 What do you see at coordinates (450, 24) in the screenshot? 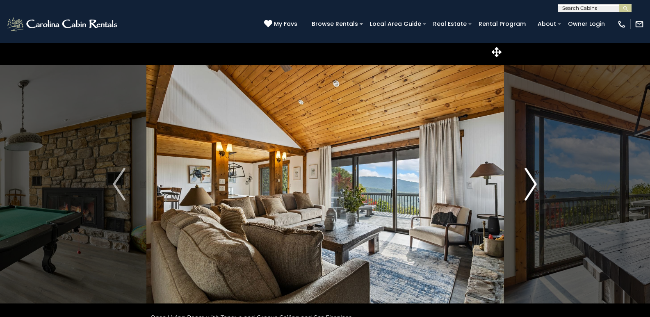
I see `a: Real Estate` at bounding box center [450, 24].